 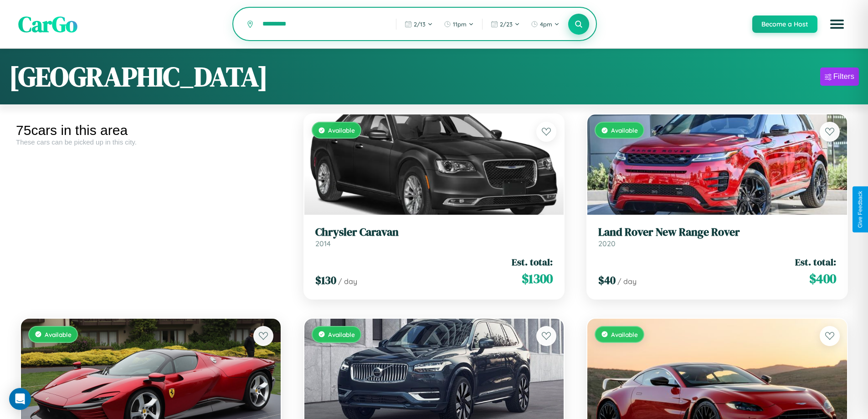 I want to click on button: 4pm, so click(x=545, y=24).